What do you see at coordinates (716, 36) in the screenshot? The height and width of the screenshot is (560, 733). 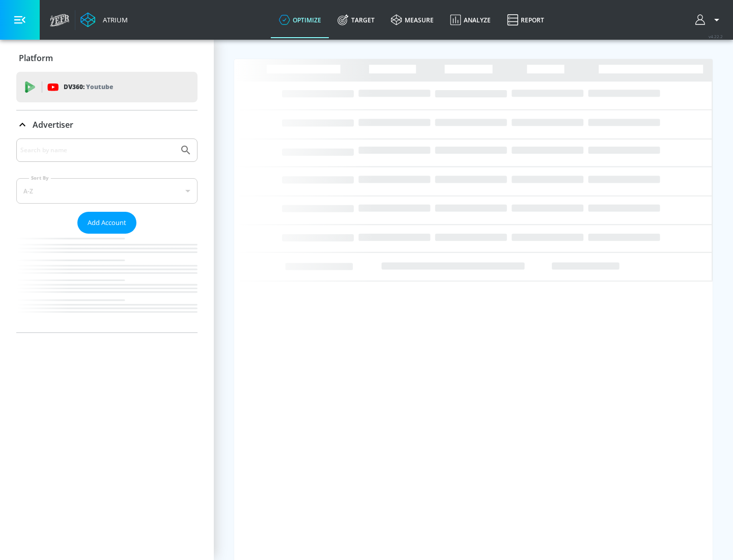 I see `span: v 4.22.2` at bounding box center [716, 36].